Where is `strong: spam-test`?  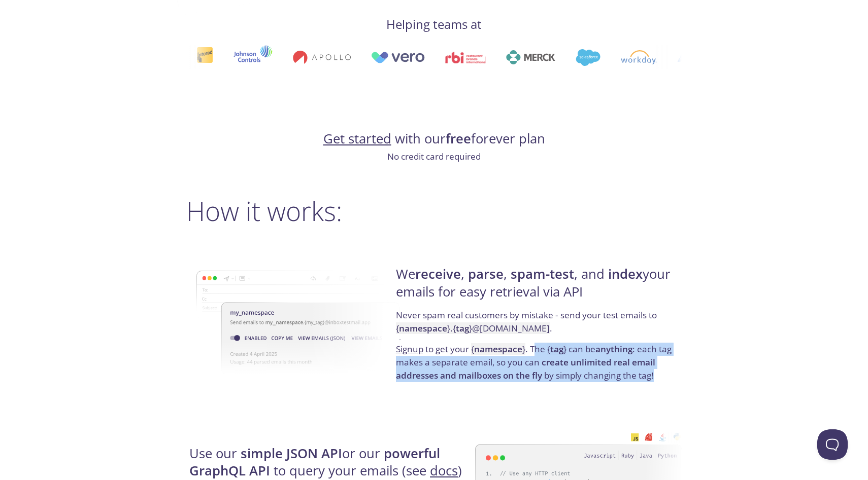
strong: spam-test is located at coordinates (542, 273).